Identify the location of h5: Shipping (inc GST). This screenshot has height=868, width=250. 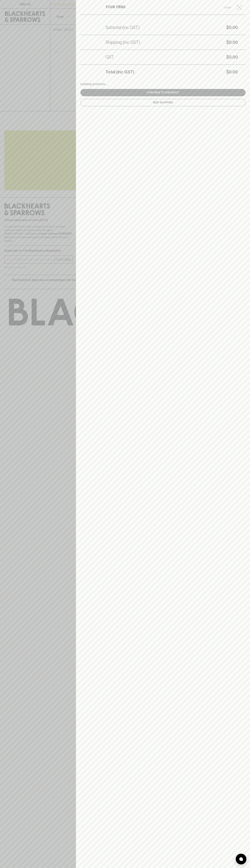
(123, 42).